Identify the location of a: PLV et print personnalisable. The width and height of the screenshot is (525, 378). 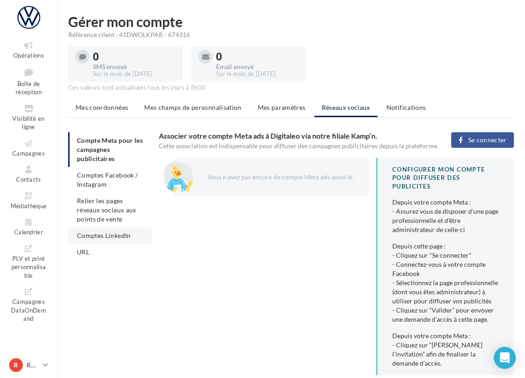
(28, 261).